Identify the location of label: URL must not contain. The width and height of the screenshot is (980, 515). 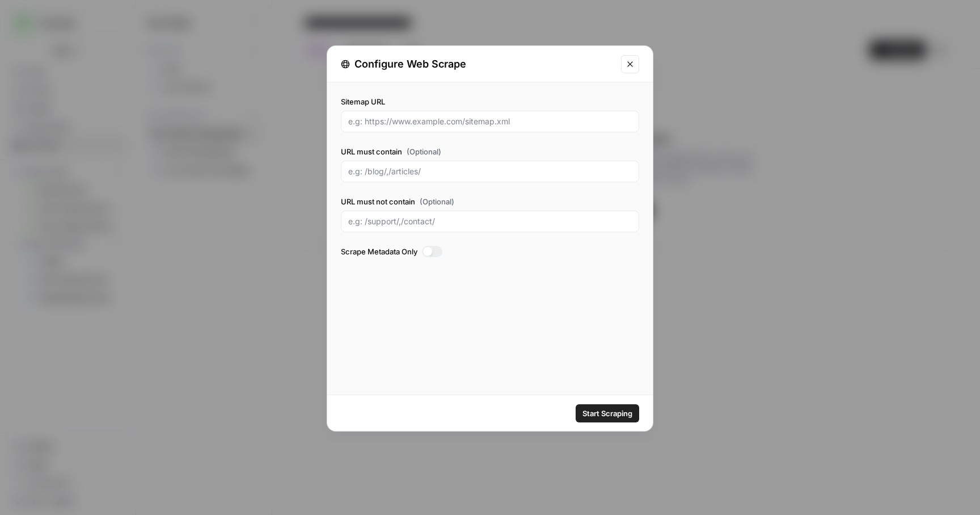
(490, 202).